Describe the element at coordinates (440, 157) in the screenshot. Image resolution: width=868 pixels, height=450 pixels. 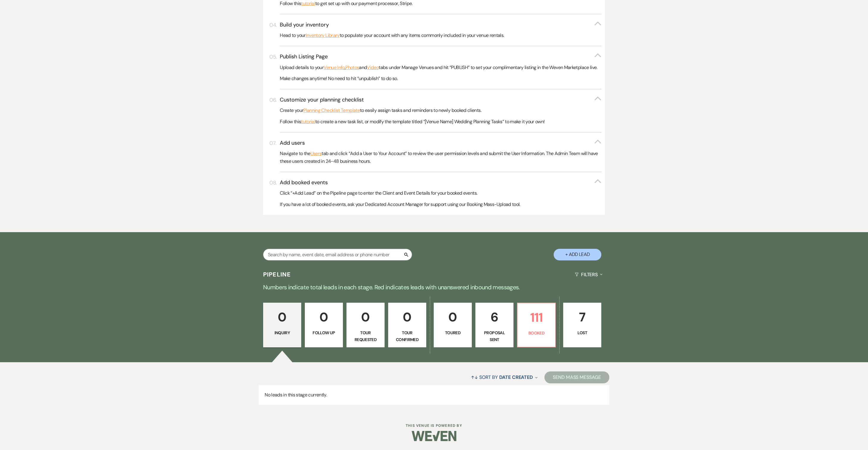
I see `p: Navigate to the tab and click “Add a User to Your Account” to review the user permission levels a...` at that location.